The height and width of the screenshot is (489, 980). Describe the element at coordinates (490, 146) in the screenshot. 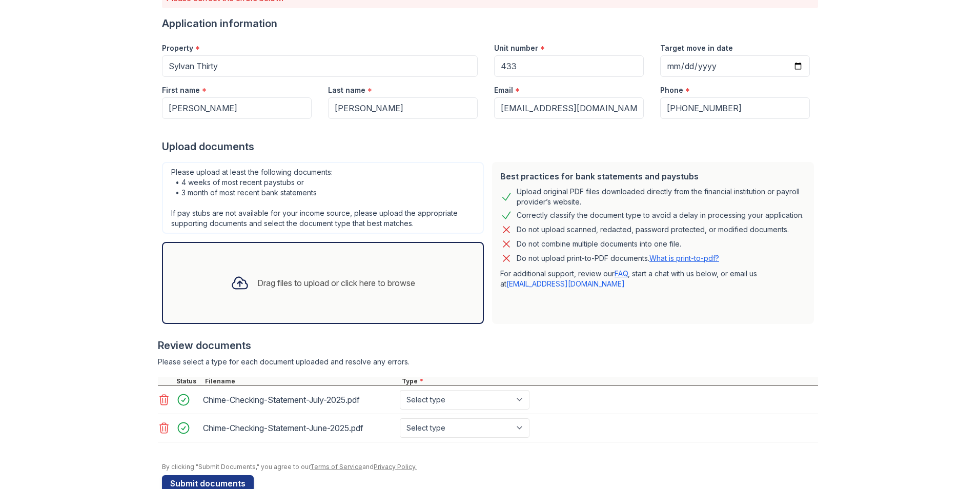

I see `div: Upload documents` at that location.